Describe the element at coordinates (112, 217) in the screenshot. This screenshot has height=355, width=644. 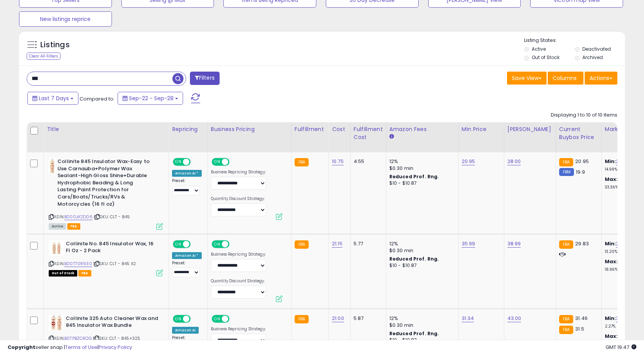
I see `span: | SKU: CLT - 845` at that location.